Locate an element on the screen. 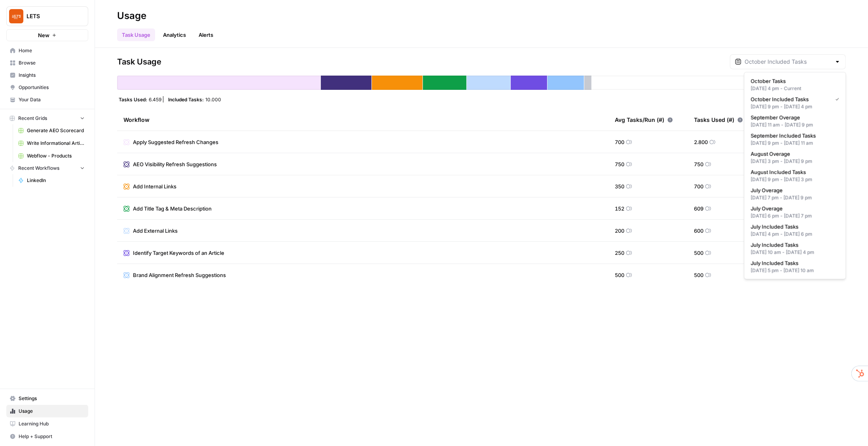 The height and width of the screenshot is (446, 868). button: Recent Grids is located at coordinates (47, 118).